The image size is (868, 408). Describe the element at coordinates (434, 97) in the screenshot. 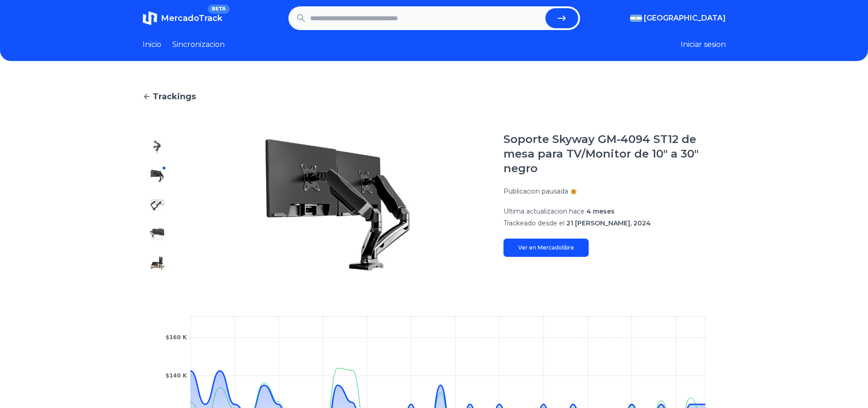

I see `a: Trackings` at that location.